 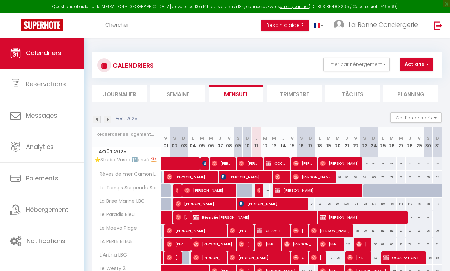 I want to click on th: 27, so click(x=401, y=142).